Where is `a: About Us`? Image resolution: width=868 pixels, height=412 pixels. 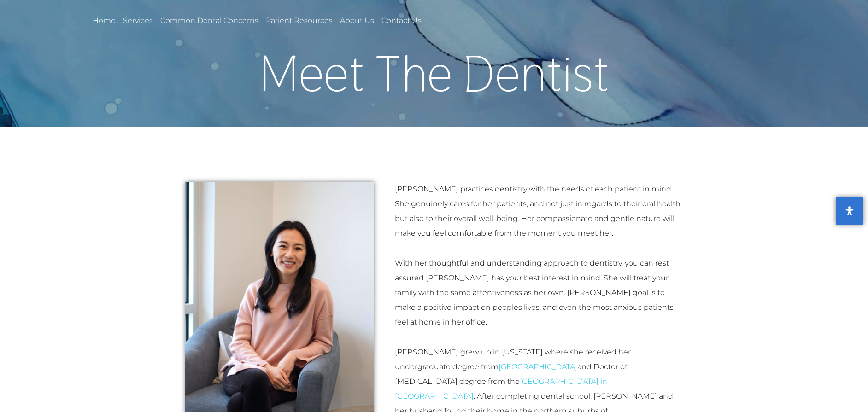
a: About Us is located at coordinates (357, 21).